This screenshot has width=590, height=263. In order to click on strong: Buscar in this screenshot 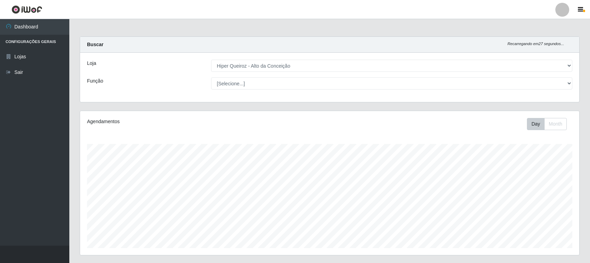, I will do `click(95, 44)`.